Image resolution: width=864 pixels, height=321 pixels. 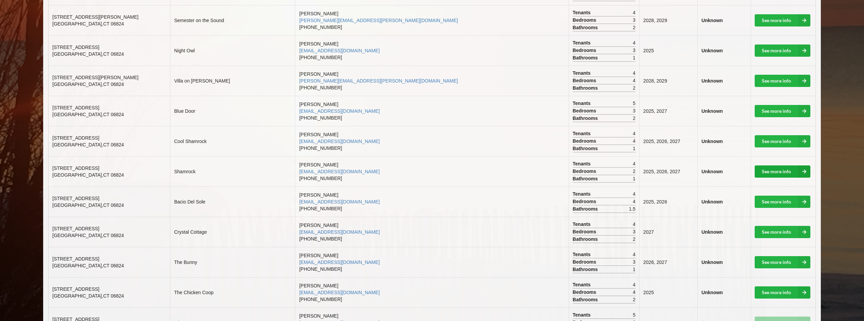 I want to click on td: Shamrock, so click(x=232, y=171).